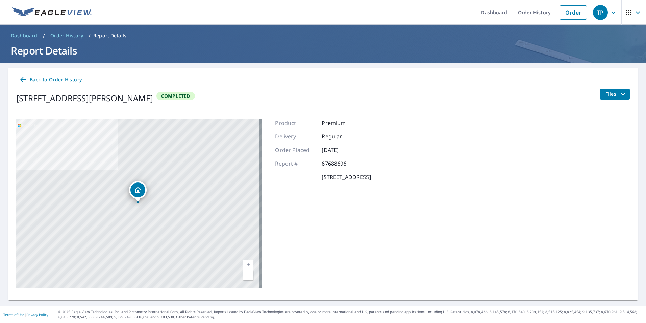 This screenshot has height=323, width=646. I want to click on p: © 2025 Eagle View Technologies, Inc. and Pictometry International Corp. All Rights Reserved. Repo..., so click(351, 314).